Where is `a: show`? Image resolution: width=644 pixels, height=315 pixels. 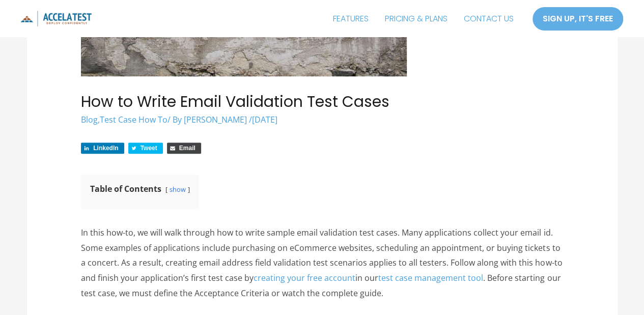
a: show is located at coordinates (178, 189).